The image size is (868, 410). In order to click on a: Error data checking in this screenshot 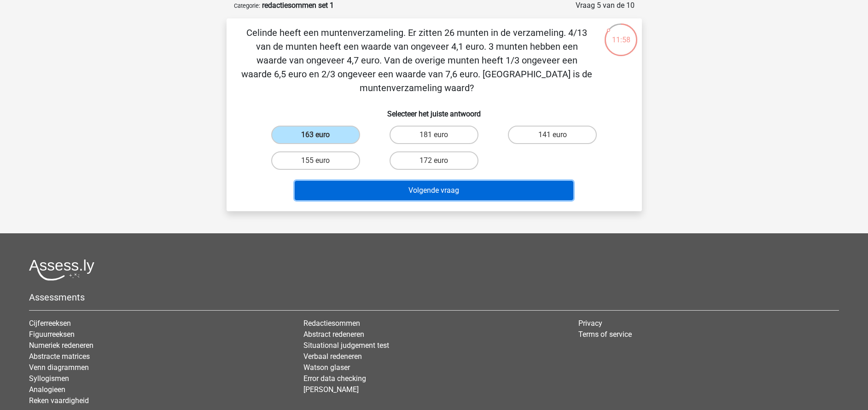, I will do `click(335, 378)`.